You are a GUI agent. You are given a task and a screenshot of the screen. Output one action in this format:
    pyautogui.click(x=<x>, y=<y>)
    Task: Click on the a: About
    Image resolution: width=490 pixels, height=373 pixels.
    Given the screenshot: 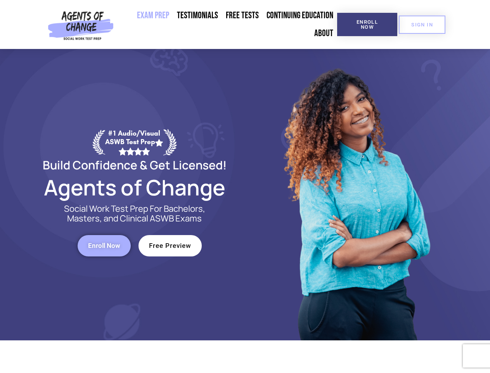 What is the action you would take?
    pyautogui.click(x=324, y=33)
    